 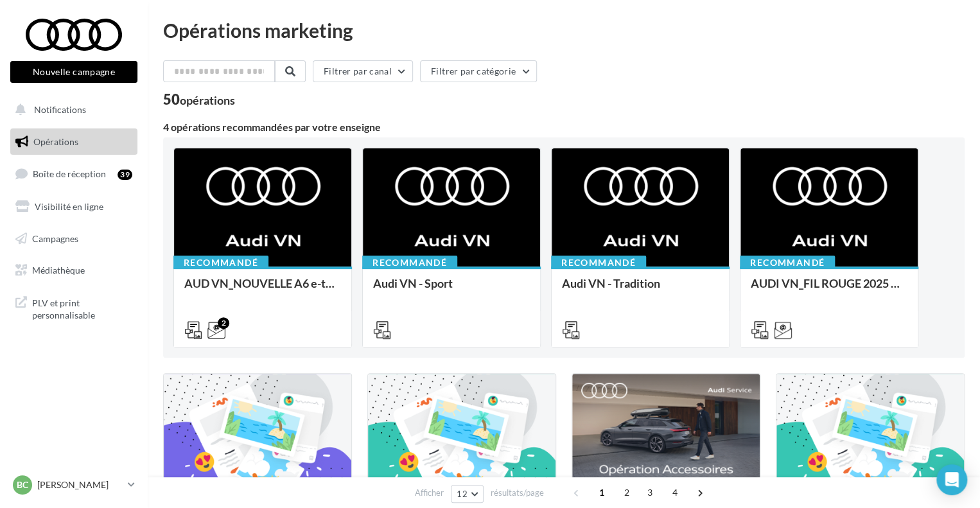 What do you see at coordinates (564, 127) in the screenshot?
I see `div: 4 opérations recommandées par votre enseigne` at bounding box center [564, 127].